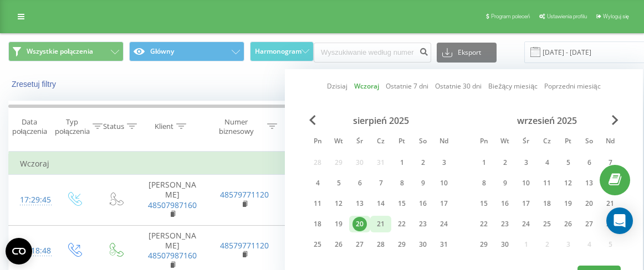  I want to click on input: Wyszukiwanie według numeru, so click(372, 53).